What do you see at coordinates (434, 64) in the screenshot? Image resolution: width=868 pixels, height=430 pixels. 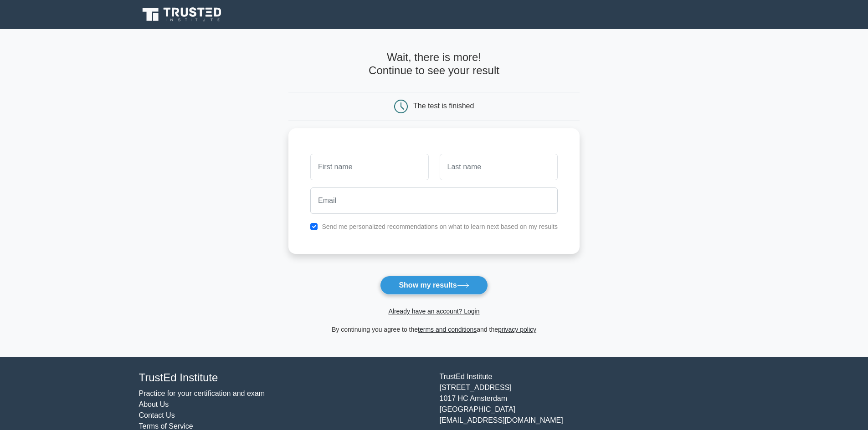 I see `h4: Wait, there is more! Continue to see your result` at bounding box center [434, 64].